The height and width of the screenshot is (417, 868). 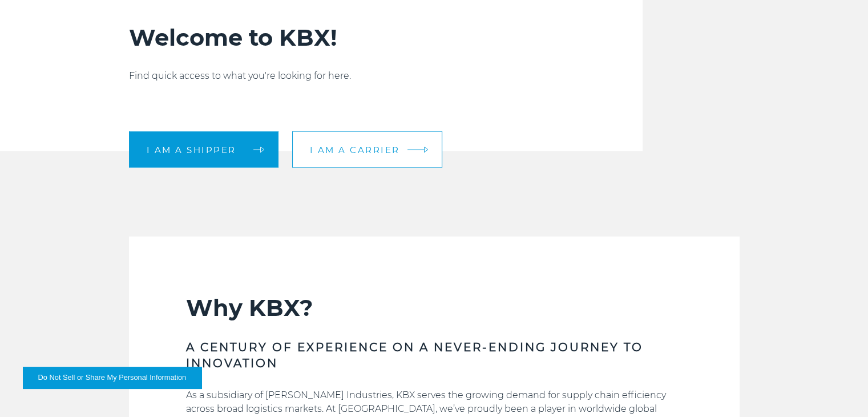 I want to click on a: I am a carrier arrow arrow, so click(x=367, y=150).